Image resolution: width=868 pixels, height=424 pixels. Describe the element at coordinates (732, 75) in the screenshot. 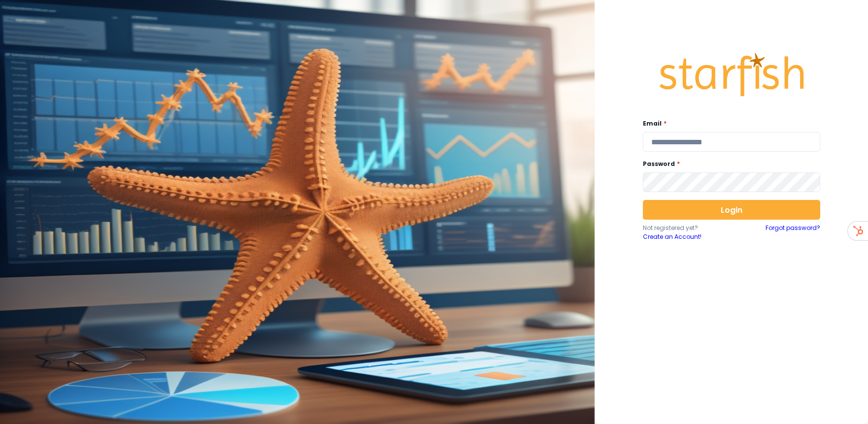

I see `img: Logo.42cb71d561138c82c4ab.png` at that location.